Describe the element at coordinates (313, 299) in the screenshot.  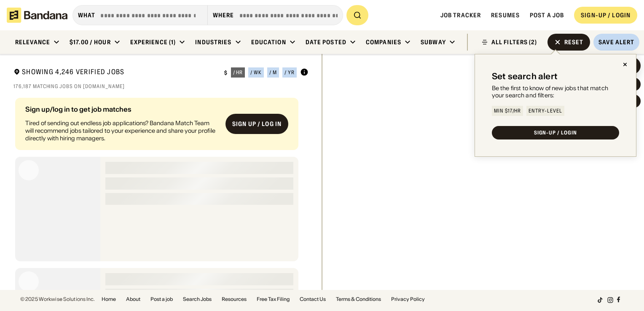
I see `a: Contact Us` at that location.